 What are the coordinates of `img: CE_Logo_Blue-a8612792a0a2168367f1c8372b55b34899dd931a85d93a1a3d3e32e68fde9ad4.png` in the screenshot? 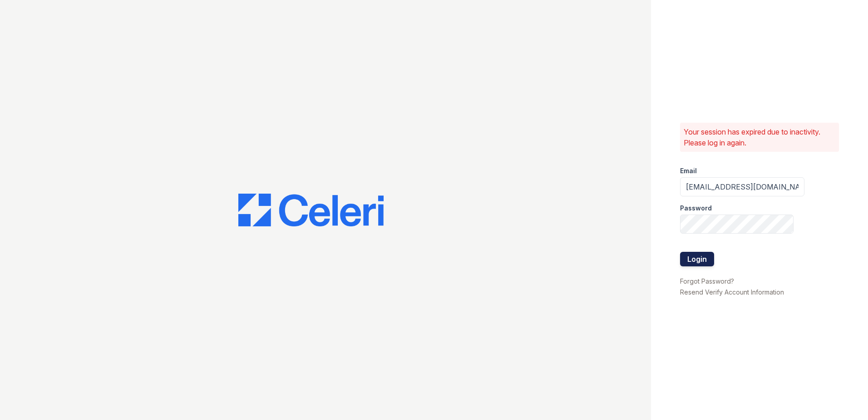 It's located at (311, 210).